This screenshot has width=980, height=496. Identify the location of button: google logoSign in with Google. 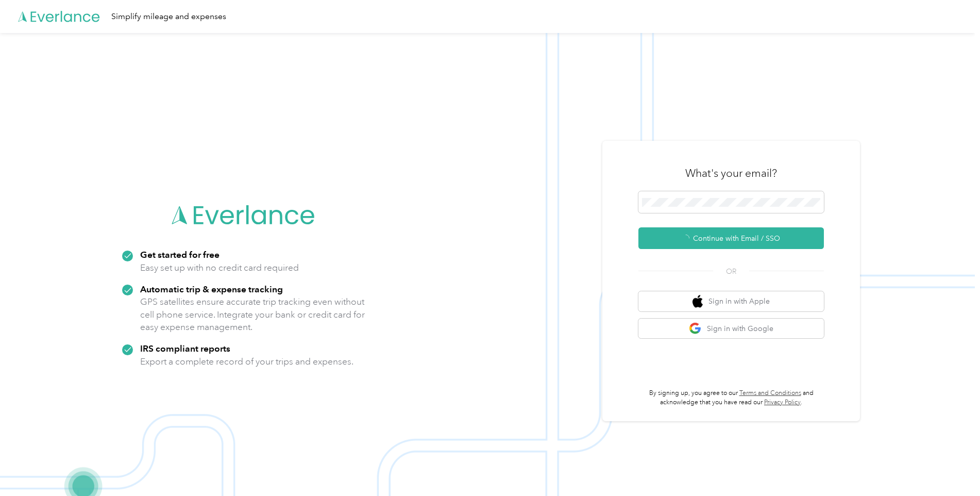
(731, 328).